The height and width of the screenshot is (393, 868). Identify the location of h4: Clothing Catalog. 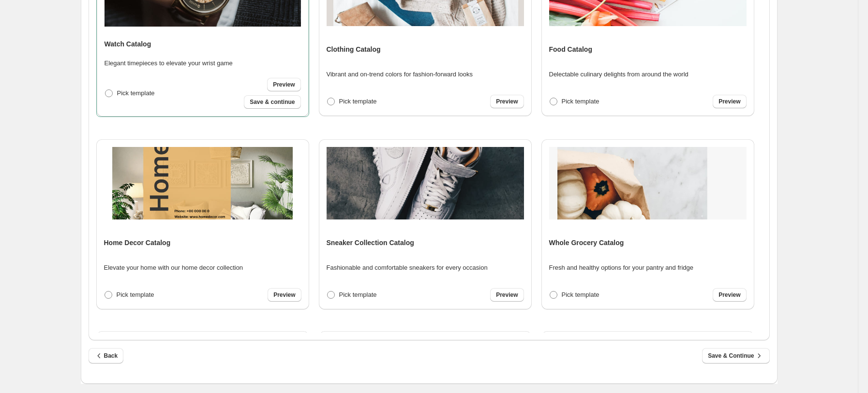
(354, 49).